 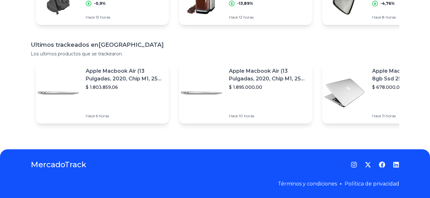 I want to click on p: Hace 6 horas, so click(x=125, y=116).